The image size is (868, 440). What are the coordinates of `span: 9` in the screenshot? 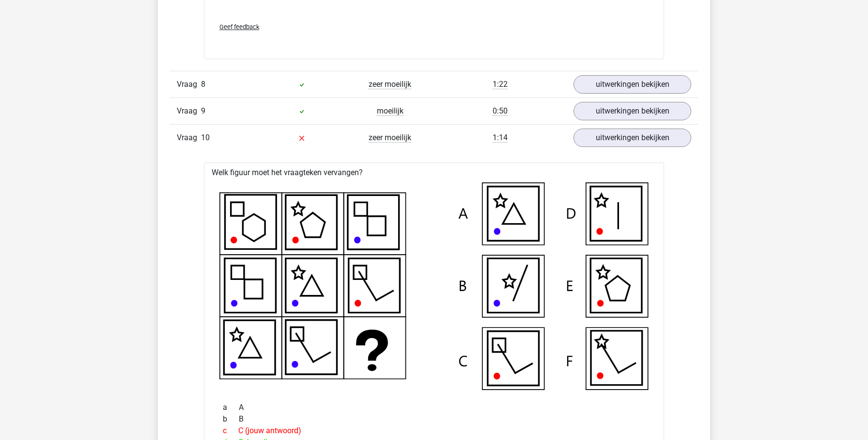 It's located at (203, 110).